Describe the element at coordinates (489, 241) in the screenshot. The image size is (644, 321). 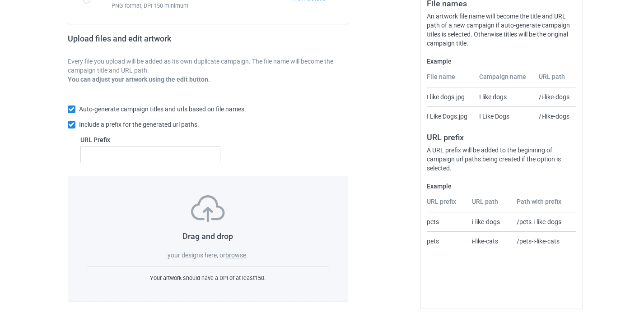
I see `td: i-like-cats` at that location.